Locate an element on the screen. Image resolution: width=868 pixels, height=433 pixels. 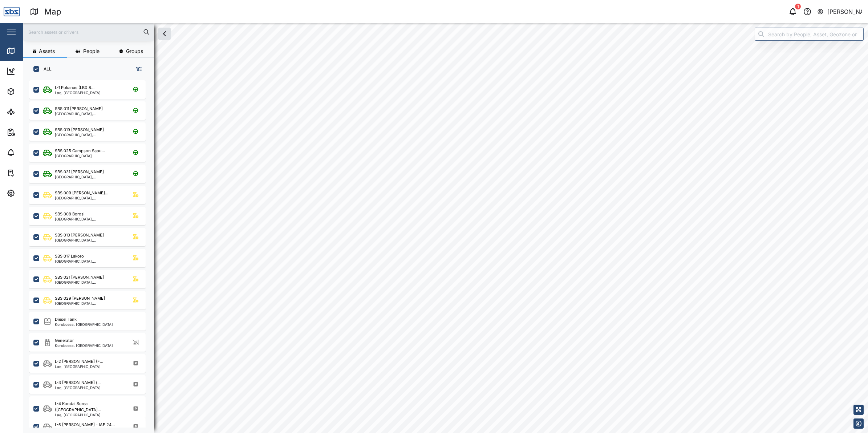
div: Tasks is located at coordinates (29, 173).